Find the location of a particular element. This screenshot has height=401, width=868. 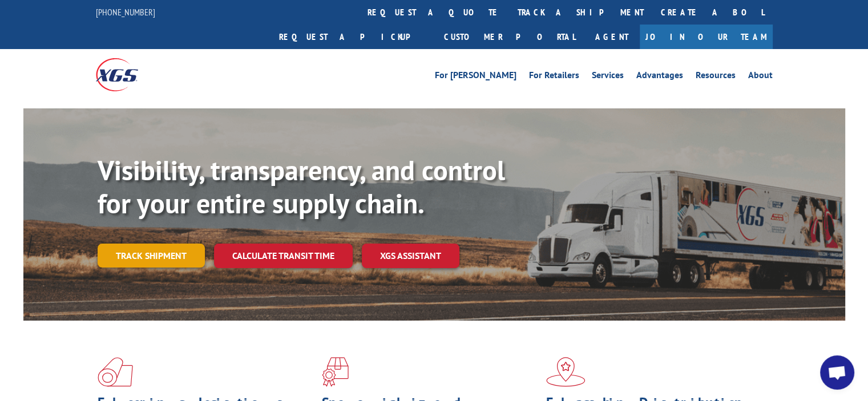

a: About is located at coordinates (761, 77).